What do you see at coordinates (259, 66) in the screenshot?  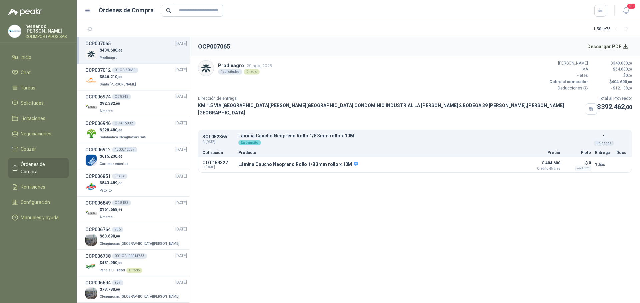 I see `span: 29 ago, 2025` at bounding box center [259, 66].